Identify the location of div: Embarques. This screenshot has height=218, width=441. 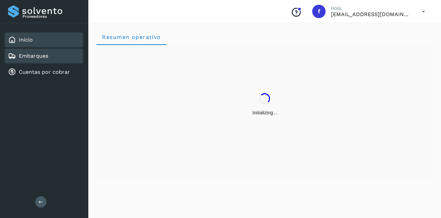
(44, 56).